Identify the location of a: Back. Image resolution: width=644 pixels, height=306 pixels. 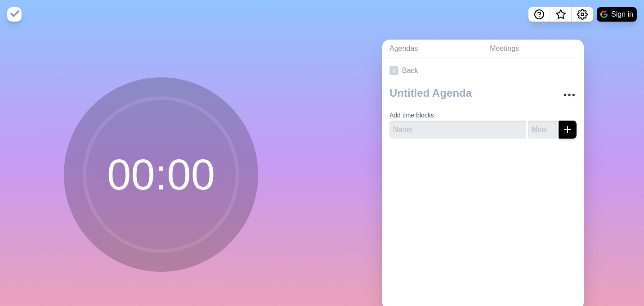
(483, 71).